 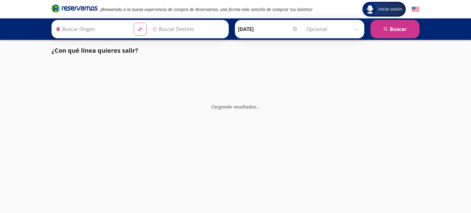 I want to click on input: Elegir Fecha, so click(x=268, y=29).